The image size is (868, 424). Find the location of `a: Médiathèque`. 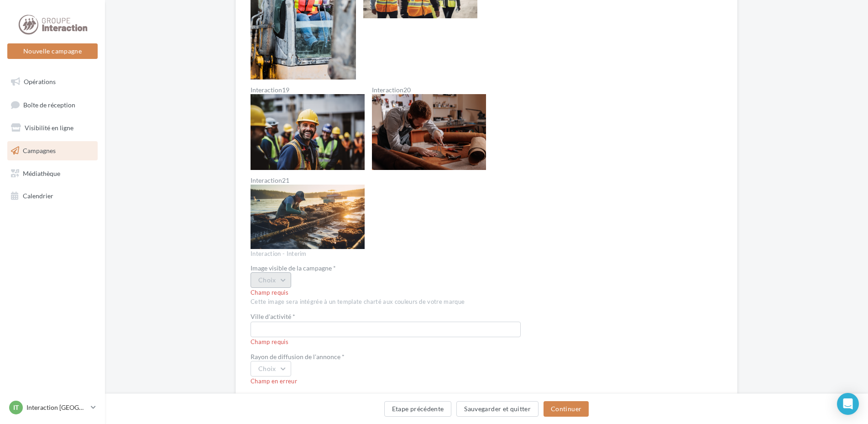

a: Médiathèque is located at coordinates (52, 174).